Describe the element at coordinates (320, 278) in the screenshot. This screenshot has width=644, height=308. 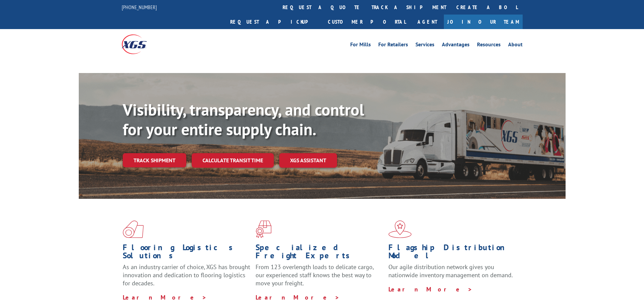
I see `p: From 123 overlength loads to delicate cargo, our experienced staff knows the best way to move you...` at that location.